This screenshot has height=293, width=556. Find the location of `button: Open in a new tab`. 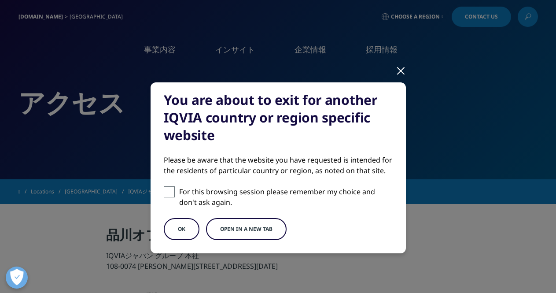

button: Open in a new tab is located at coordinates (246, 229).